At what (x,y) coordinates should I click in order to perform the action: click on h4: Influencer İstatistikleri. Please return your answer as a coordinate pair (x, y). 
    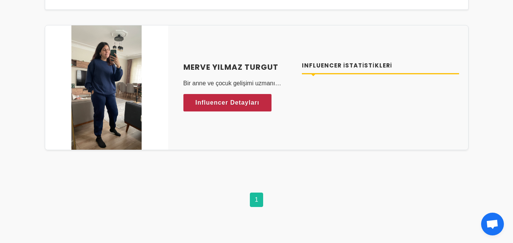
    Looking at the image, I should click on (380, 66).